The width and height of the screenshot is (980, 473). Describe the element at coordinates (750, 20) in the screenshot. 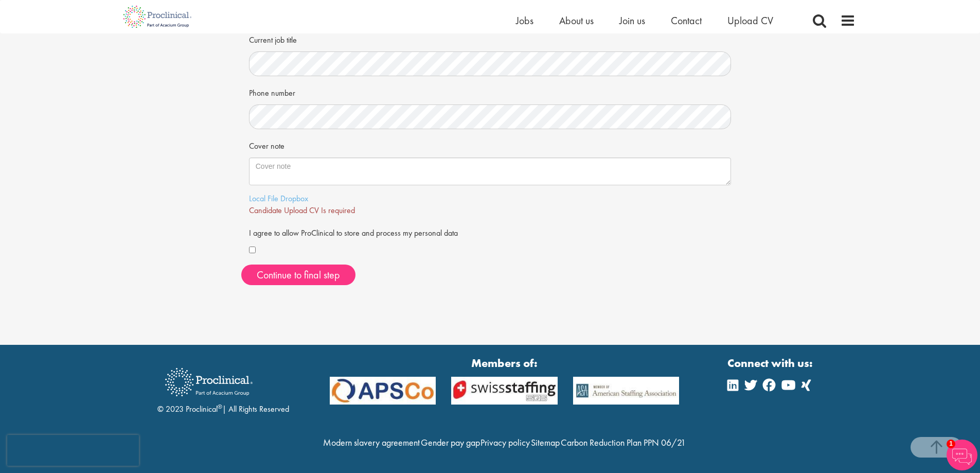

I see `span: Upload CV` at that location.